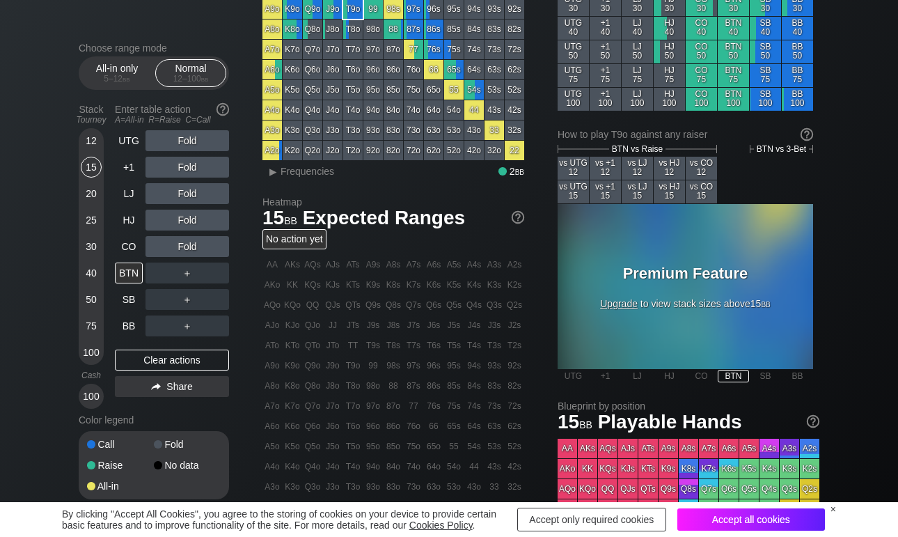 The height and width of the screenshot is (537, 898). I want to click on div: Raise, so click(120, 465).